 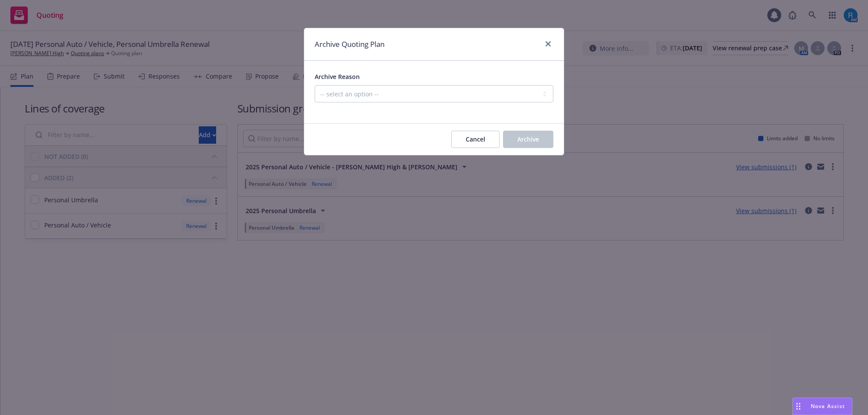 I want to click on a: close, so click(x=548, y=44).